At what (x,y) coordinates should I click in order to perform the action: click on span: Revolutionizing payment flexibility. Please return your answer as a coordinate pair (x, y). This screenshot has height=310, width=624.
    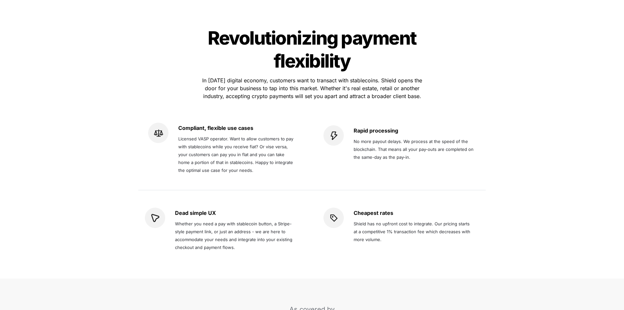
    Looking at the image, I should click on (313, 49).